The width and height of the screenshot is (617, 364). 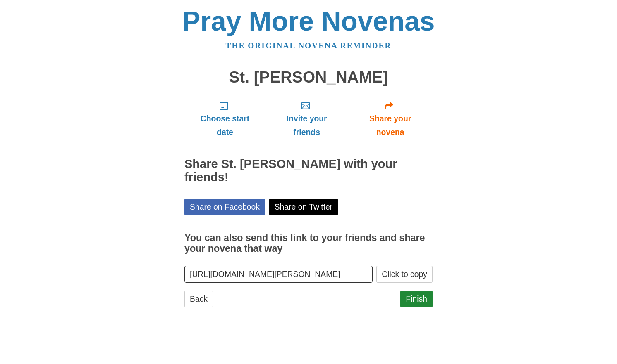 What do you see at coordinates (225, 126) in the screenshot?
I see `span: Choose start date` at bounding box center [225, 126].